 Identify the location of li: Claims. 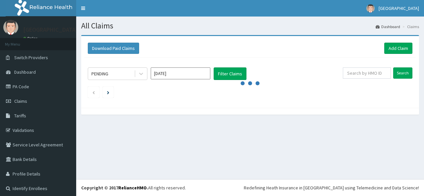
(410, 26).